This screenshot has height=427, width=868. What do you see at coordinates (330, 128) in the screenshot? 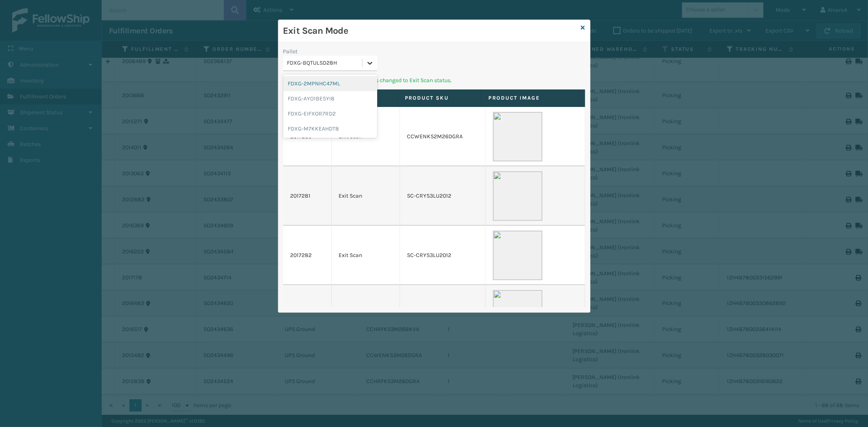
I see `div: FDXG-M7KKEAHDT8` at bounding box center [330, 128].